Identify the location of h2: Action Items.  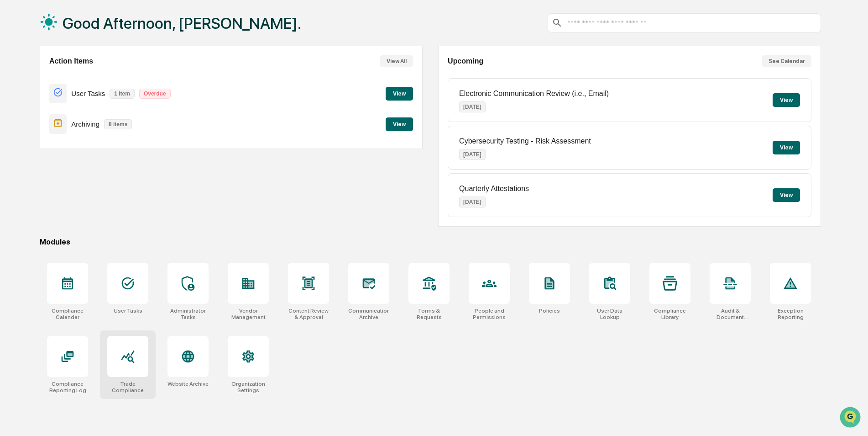
(71, 61).